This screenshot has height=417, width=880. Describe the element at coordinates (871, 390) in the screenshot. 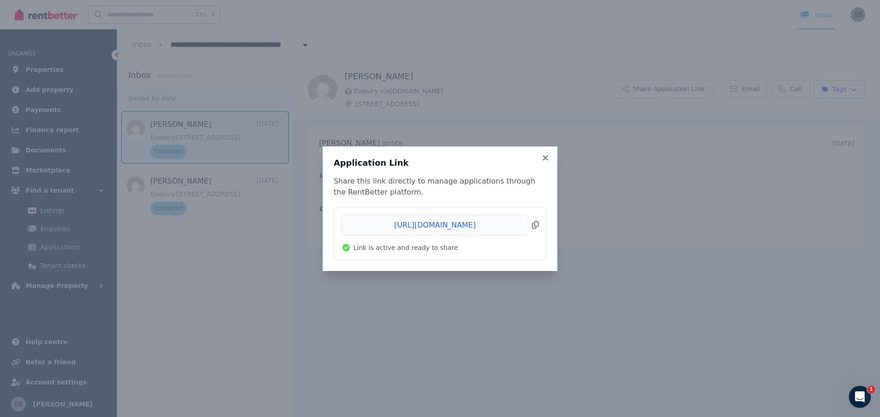

I see `span: 1` at that location.